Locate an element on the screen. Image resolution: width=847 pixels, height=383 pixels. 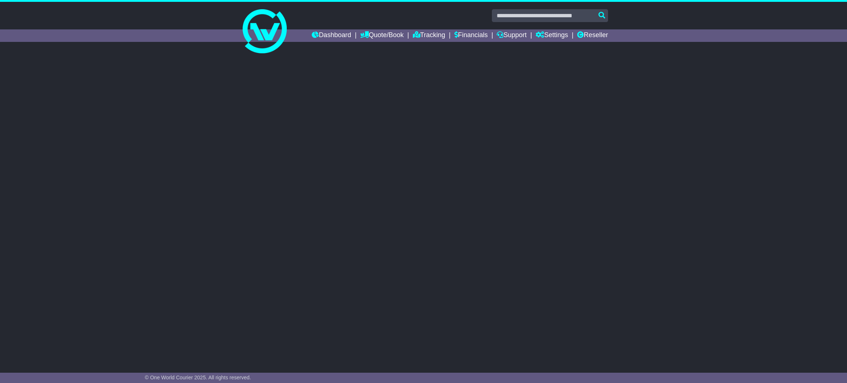
a: Dashboard is located at coordinates (331, 36).